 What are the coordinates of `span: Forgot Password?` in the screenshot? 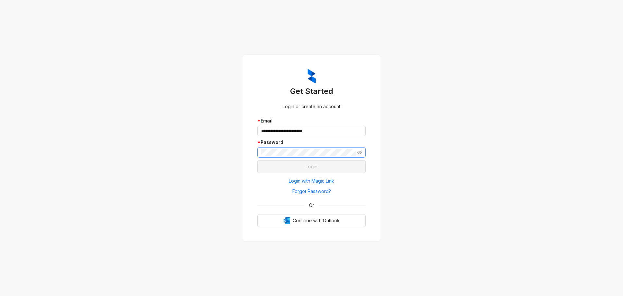 It's located at (311, 191).